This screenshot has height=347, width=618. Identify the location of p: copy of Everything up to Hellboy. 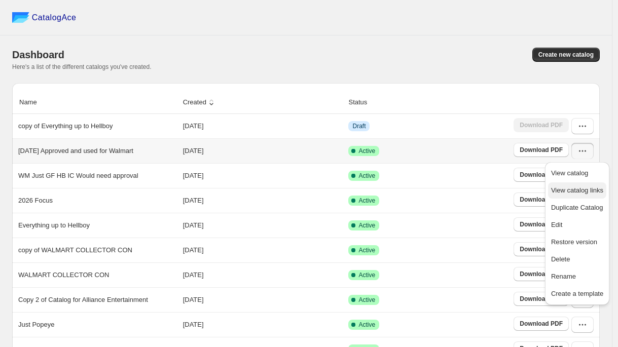
(65, 126).